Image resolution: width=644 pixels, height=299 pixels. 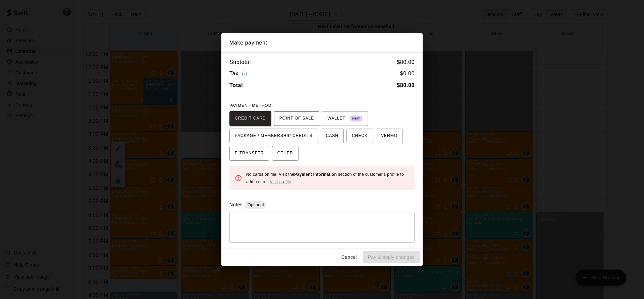 What do you see at coordinates (274, 136) in the screenshot?
I see `button: PACKAGE / MEMBERSHIP CREDITS` at bounding box center [274, 136].